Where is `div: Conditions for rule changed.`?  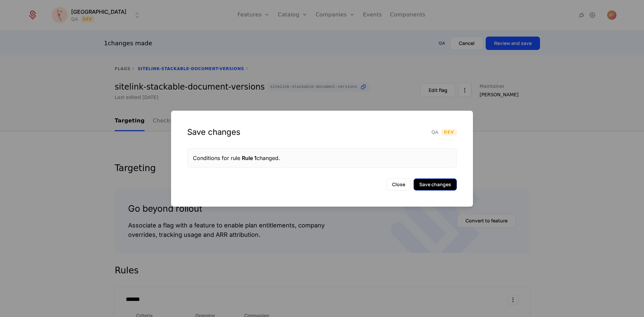 div: Conditions for rule changed. is located at coordinates (322, 158).